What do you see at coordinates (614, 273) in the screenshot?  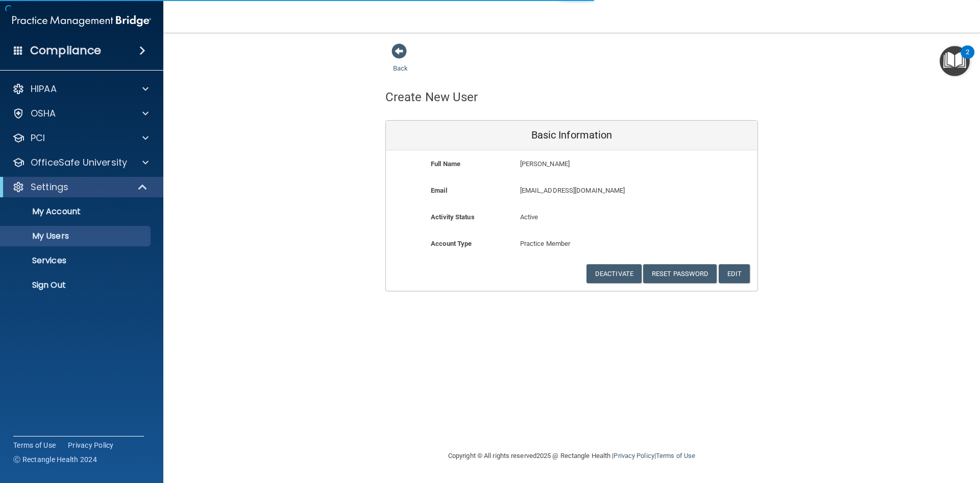 I see `button: Deactivate` at bounding box center [614, 273].